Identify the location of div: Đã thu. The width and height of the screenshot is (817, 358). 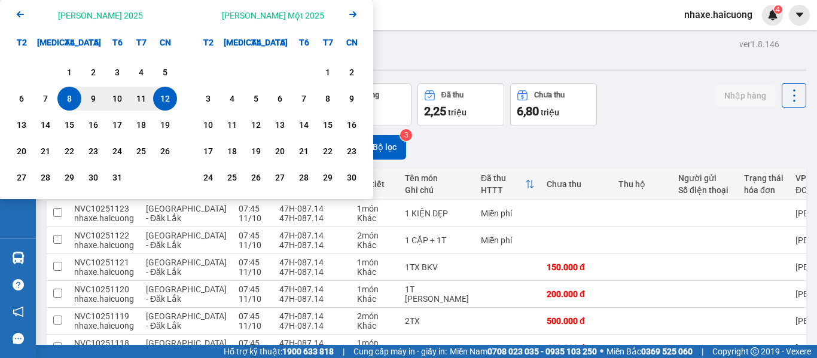
(452, 95).